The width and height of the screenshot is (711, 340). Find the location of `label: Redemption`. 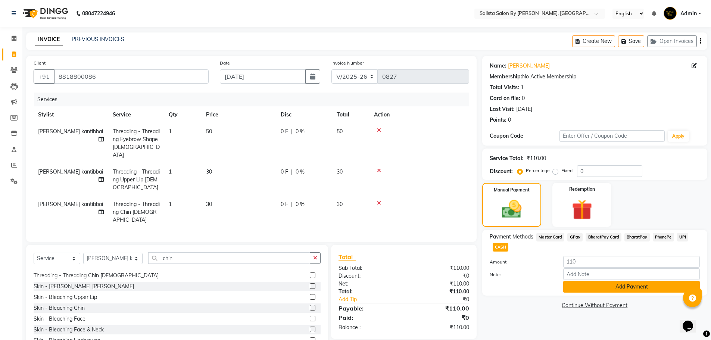

label: Redemption is located at coordinates (582, 189).